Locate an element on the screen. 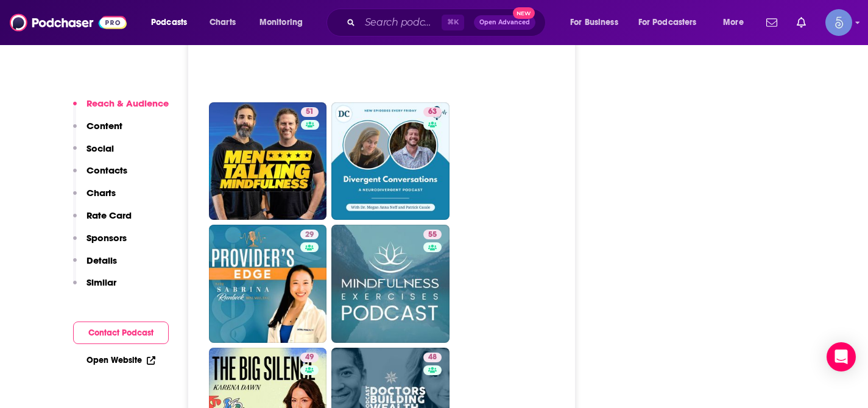  p: Similar is located at coordinates (101, 282).